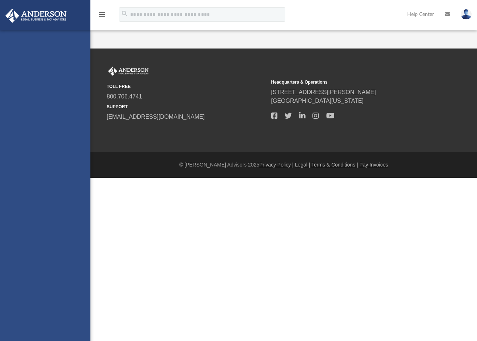 The height and width of the screenshot is (341, 477). Describe the element at coordinates (467, 14) in the screenshot. I see `img: User Pic` at that location.